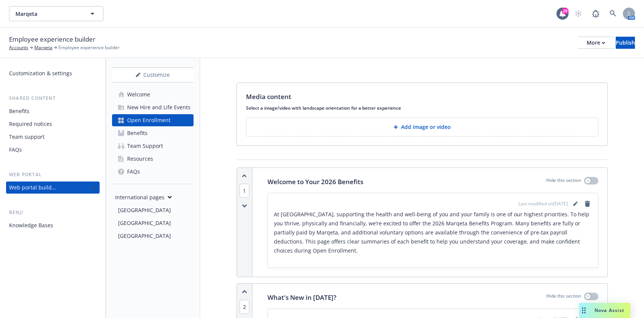 The width and height of the screenshot is (644, 318). I want to click on button: Add image or video, so click(422, 127).